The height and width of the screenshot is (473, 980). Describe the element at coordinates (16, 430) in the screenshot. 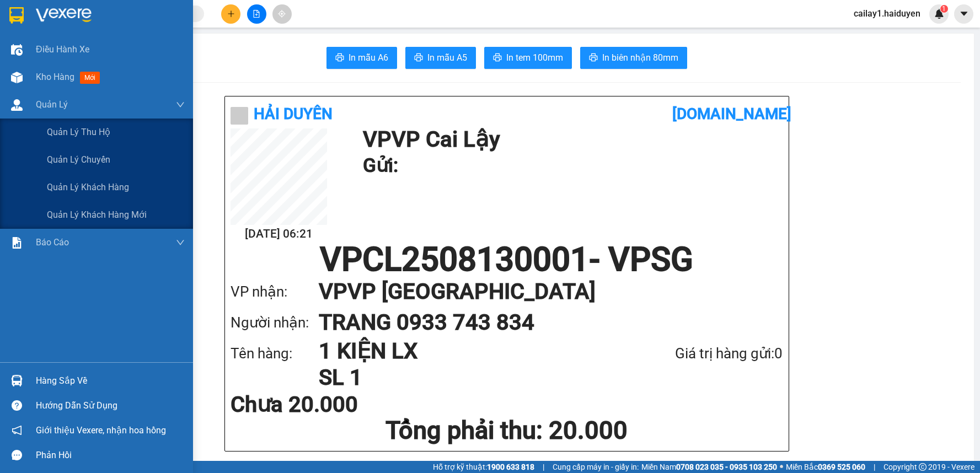

I see `span: notification` at that location.